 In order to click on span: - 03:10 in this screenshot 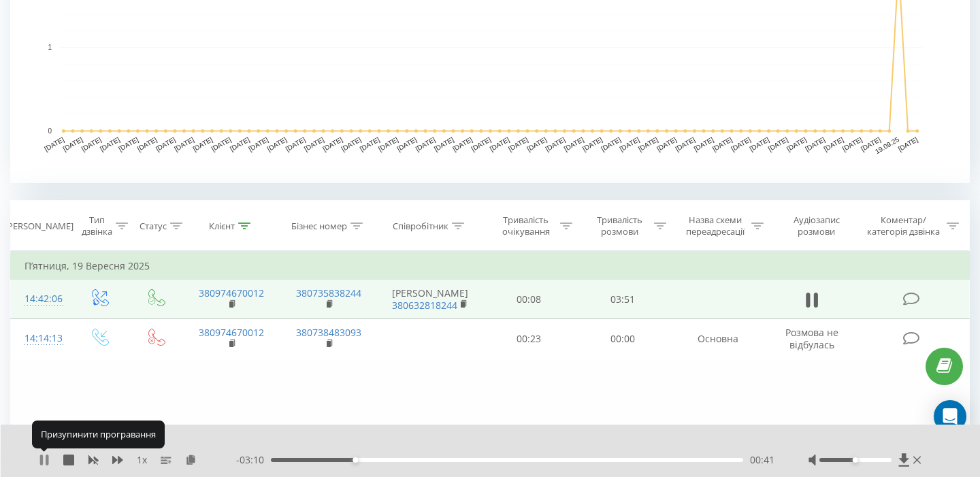, I will do `click(253, 460)`.